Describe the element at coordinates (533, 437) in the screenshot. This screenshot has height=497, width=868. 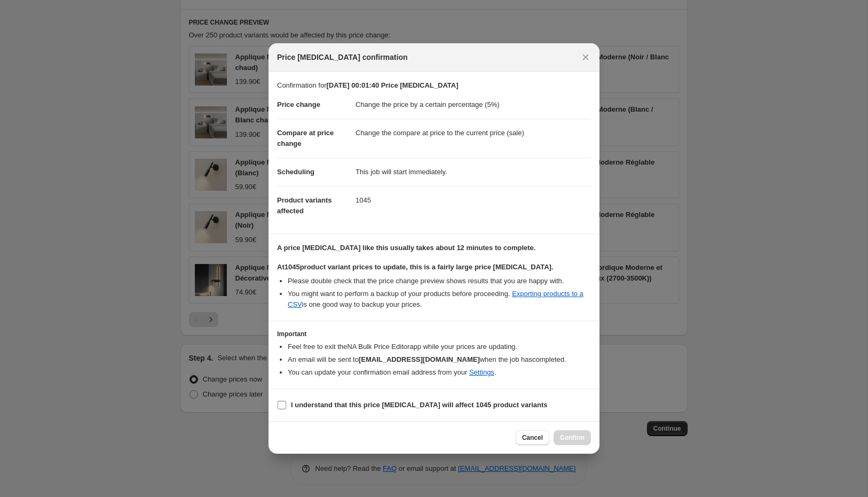
I see `button: Cancel` at that location.